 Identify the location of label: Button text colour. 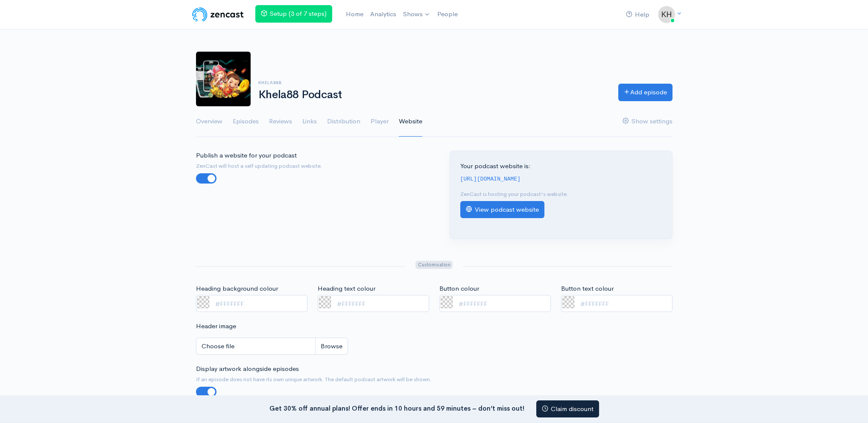
(587, 288).